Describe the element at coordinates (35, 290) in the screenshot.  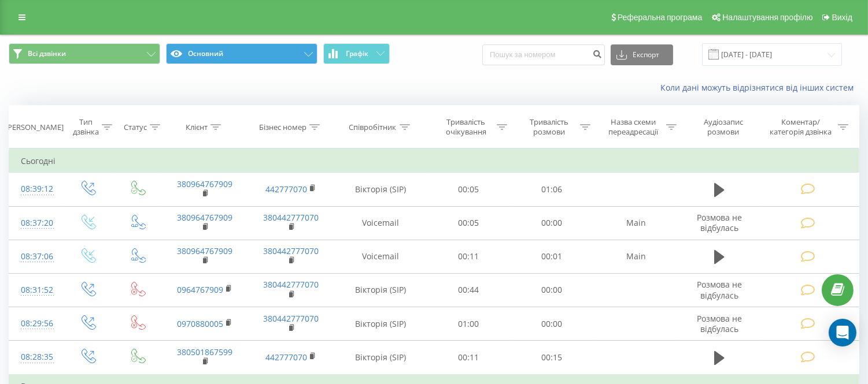
I see `div: 08:31:52` at that location.